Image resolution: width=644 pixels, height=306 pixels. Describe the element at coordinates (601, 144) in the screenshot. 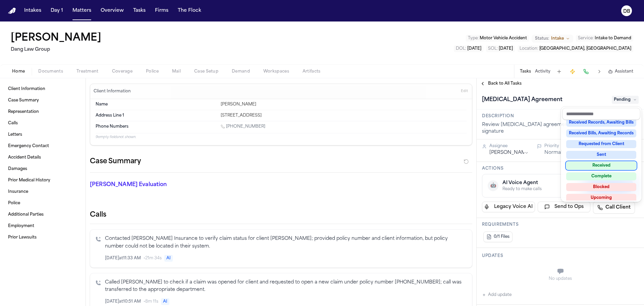

I see `div: Requested from Client` at that location.